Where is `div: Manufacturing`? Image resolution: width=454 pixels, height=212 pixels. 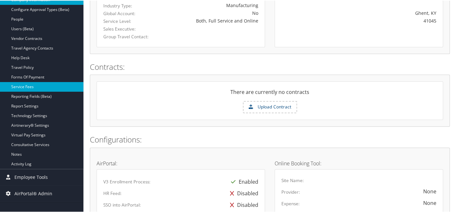 div: Manufacturing is located at coordinates (208, 4).